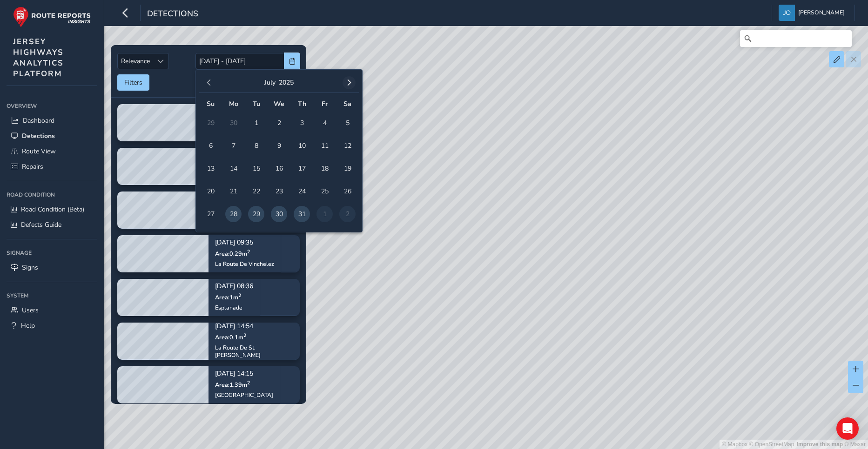 This screenshot has height=449, width=868. I want to click on span: 31, so click(301, 214).